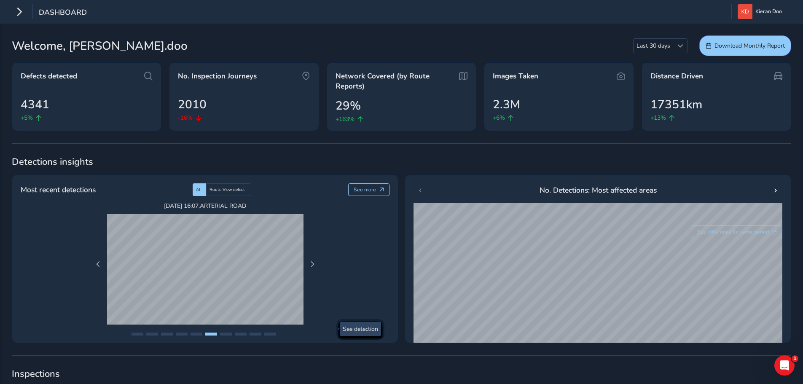 The image size is (803, 384). What do you see at coordinates (738, 232) in the screenshot?
I see `button: See difference for same period` at bounding box center [738, 232].